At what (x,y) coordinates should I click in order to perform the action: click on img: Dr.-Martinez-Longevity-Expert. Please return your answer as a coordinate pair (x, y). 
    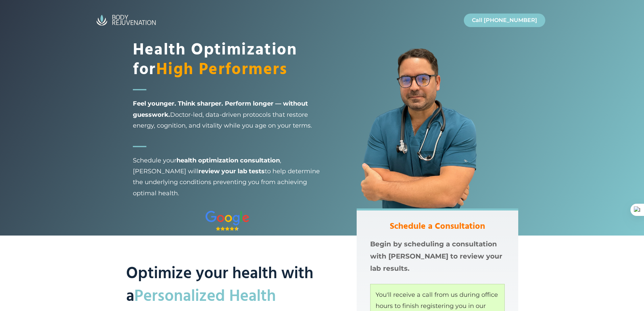
    Looking at the image, I should click on (417, 138).